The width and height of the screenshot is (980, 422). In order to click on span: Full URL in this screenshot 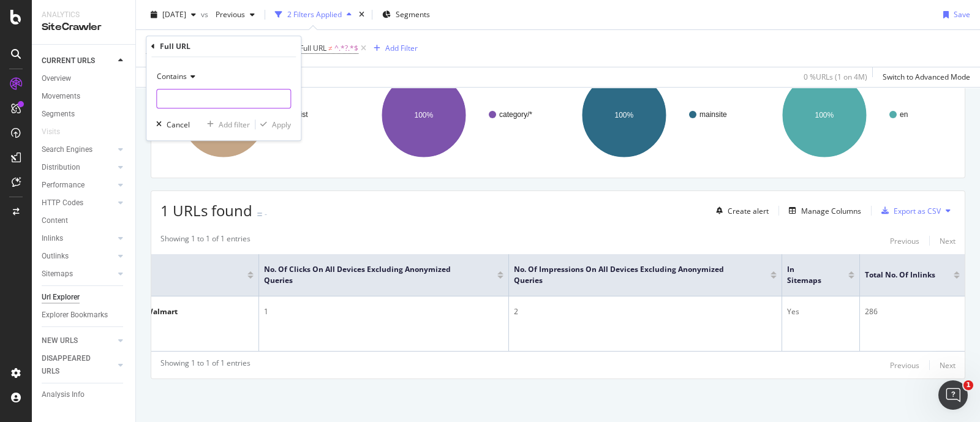, I will do `click(313, 48)`.